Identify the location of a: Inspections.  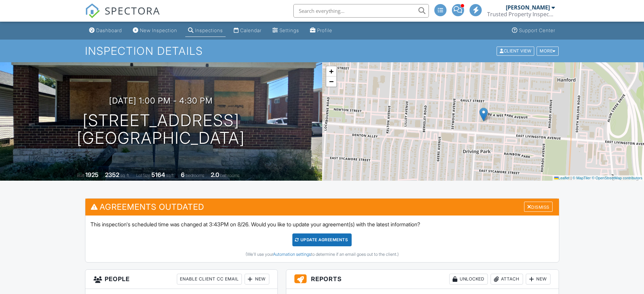
(205, 30).